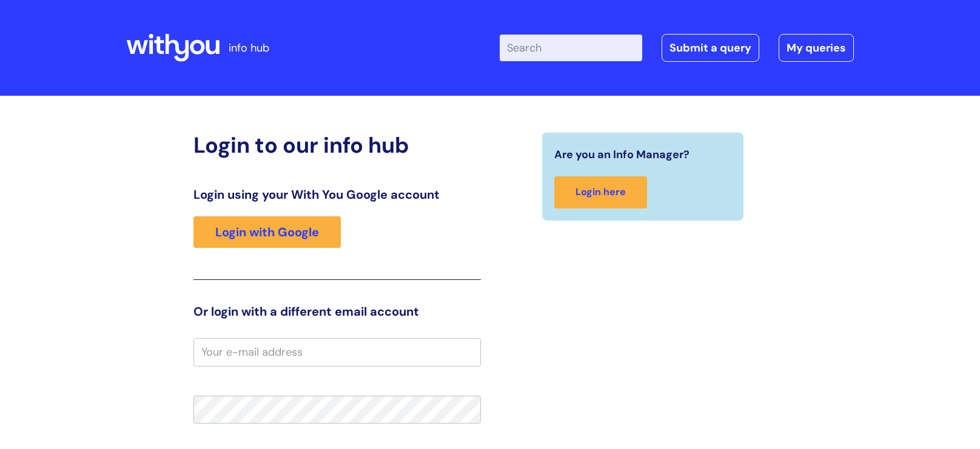 This screenshot has height=449, width=980. What do you see at coordinates (337, 352) in the screenshot?
I see `input: Your e-mail address` at bounding box center [337, 352].